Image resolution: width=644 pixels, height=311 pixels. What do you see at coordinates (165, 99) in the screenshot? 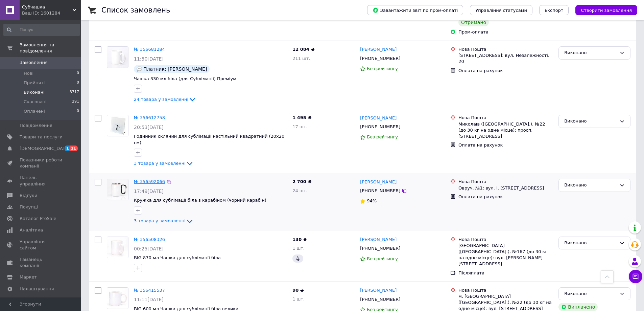
I see `a: 24 товара у замовленні` at bounding box center [165, 99].